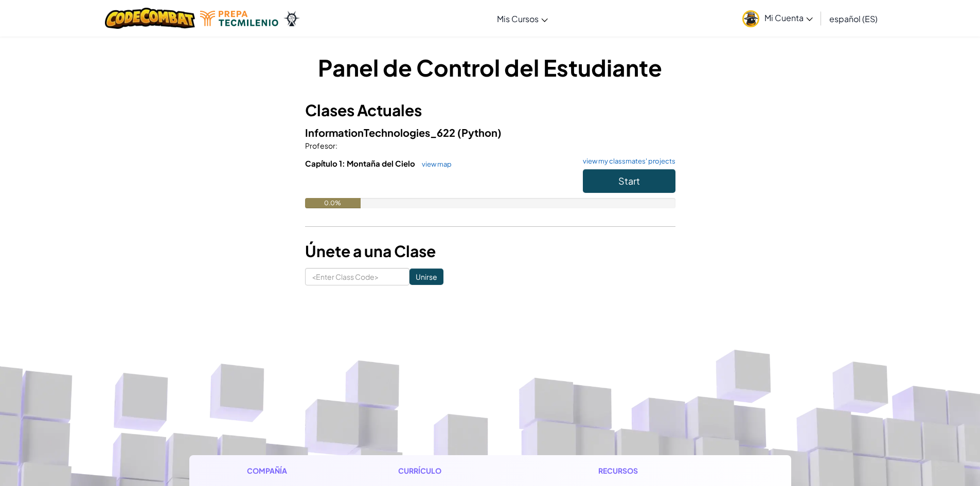 The image size is (980, 486). Describe the element at coordinates (629, 180) in the screenshot. I see `span: Start` at that location.